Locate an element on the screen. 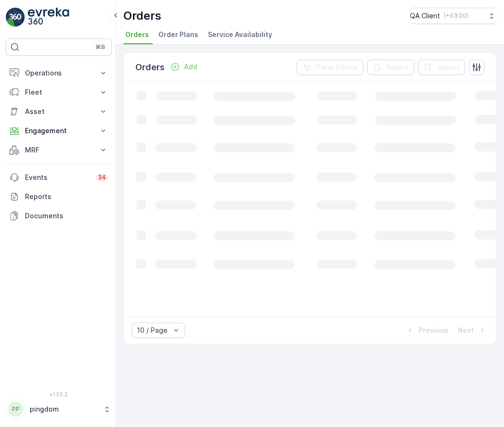  p: Documents is located at coordinates (66, 215).